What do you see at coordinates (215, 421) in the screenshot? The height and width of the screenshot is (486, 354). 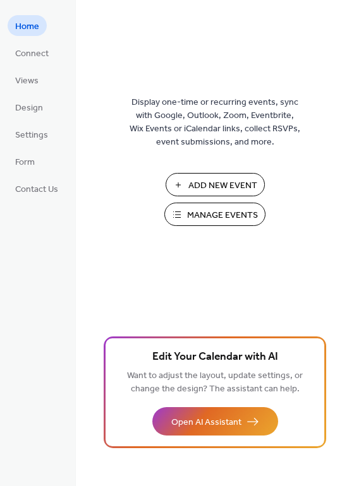 I see `button: Open AI Assistant` at bounding box center [215, 421].